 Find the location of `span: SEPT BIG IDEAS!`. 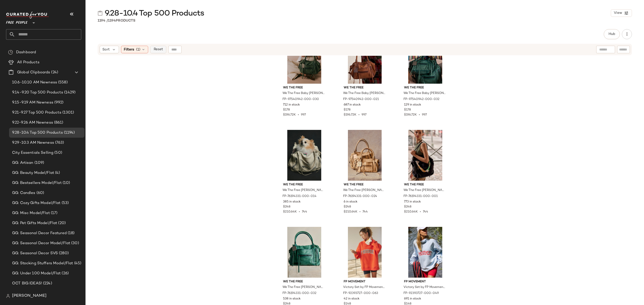

span: SEPT BIG IDEAS! is located at coordinates (27, 294).